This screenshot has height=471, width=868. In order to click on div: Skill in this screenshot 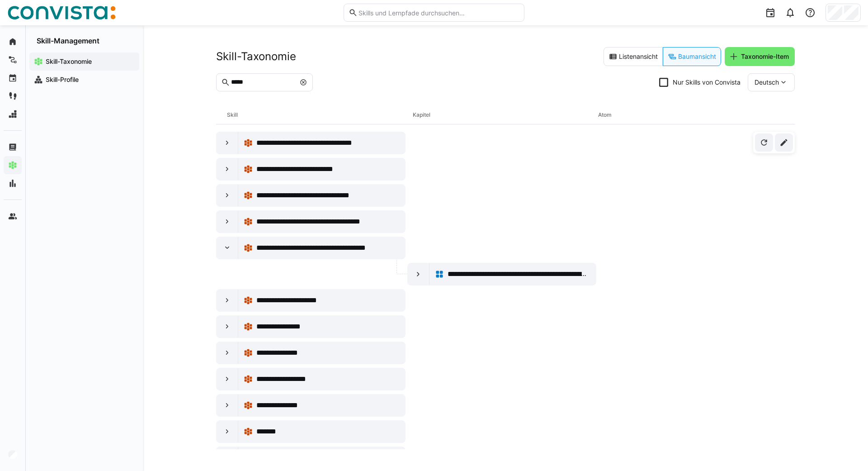, I will do `click(320, 115)`.